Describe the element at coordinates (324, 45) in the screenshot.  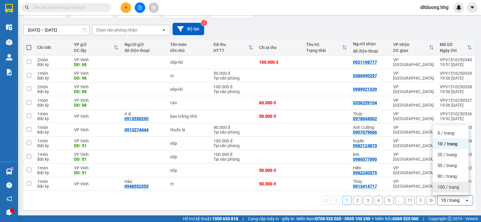
I see `div: Thu hộ` at that location.